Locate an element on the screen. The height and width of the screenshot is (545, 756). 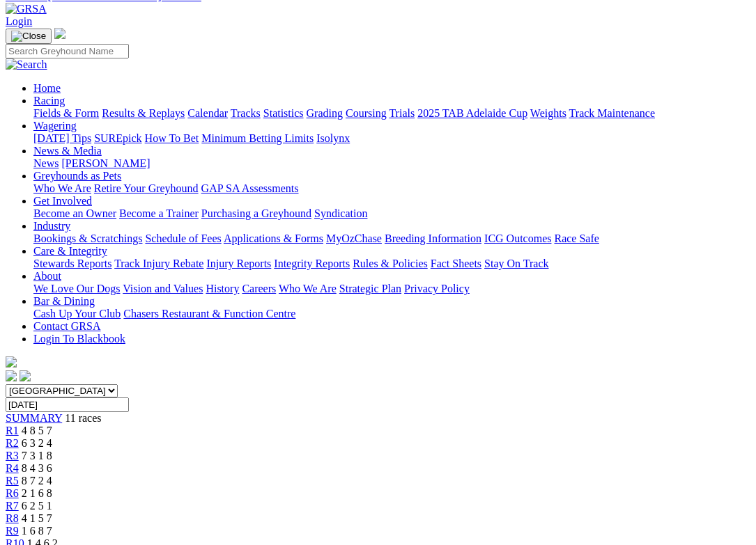
span: 1 6 8 7 is located at coordinates (37, 531).